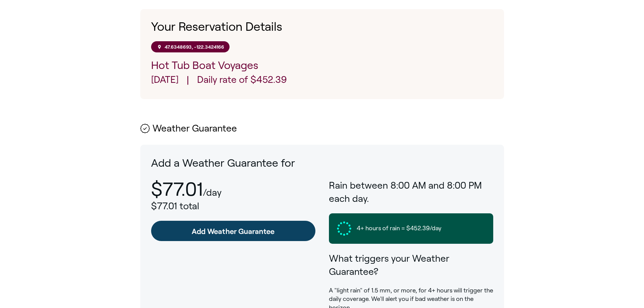 This screenshot has height=308, width=644. I want to click on p: $77.01, so click(177, 189).